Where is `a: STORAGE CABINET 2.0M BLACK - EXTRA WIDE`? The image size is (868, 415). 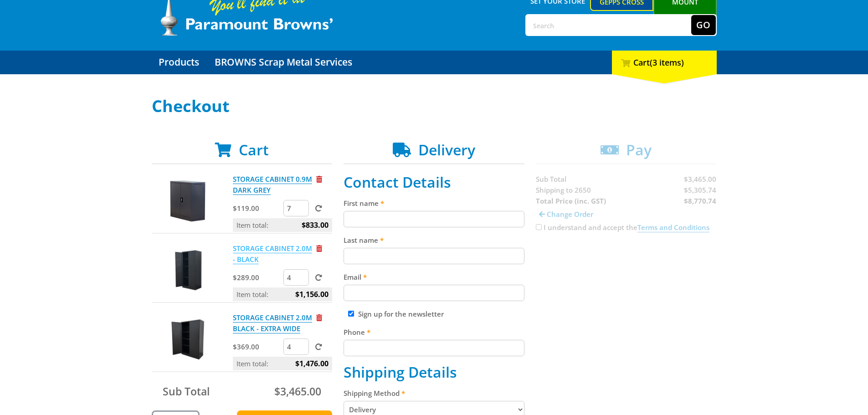 a: STORAGE CABINET 2.0M BLACK - EXTRA WIDE is located at coordinates (273, 323).